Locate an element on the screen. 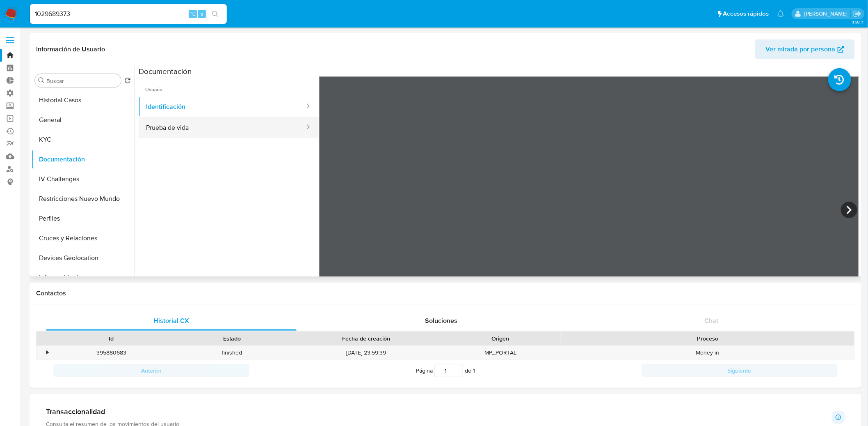 This screenshot has width=868, height=426. div: Proceso is located at coordinates (708, 338).